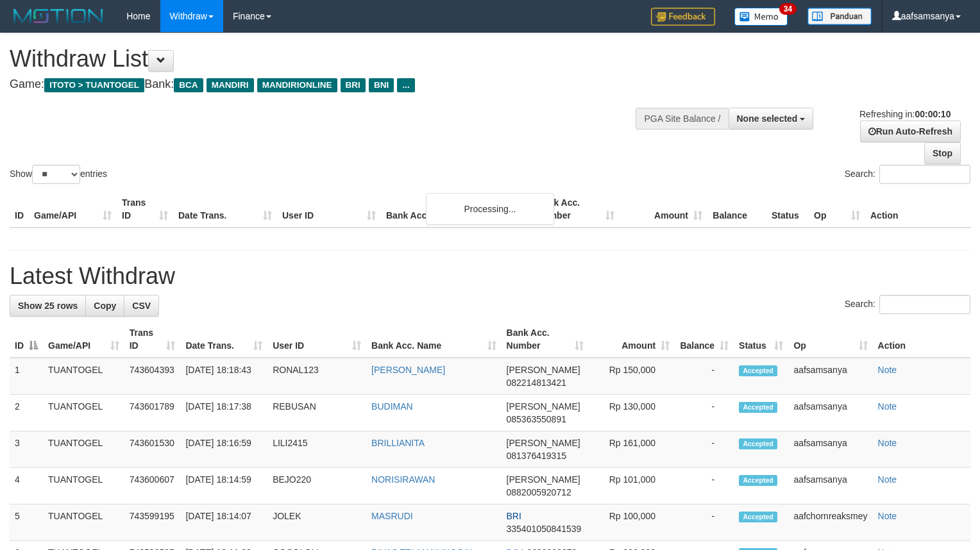 This screenshot has width=980, height=550. What do you see at coordinates (631, 522) in the screenshot?
I see `td: Rp 100,000` at bounding box center [631, 522].